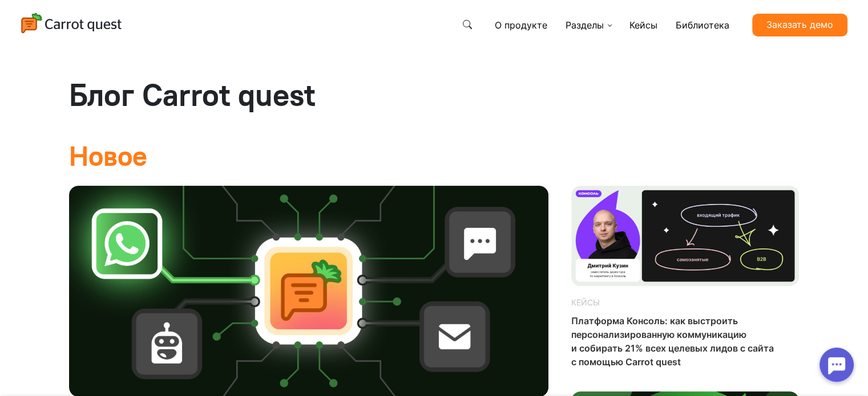 The image size is (868, 396). What do you see at coordinates (521, 25) in the screenshot?
I see `a: О продукте` at bounding box center [521, 25].